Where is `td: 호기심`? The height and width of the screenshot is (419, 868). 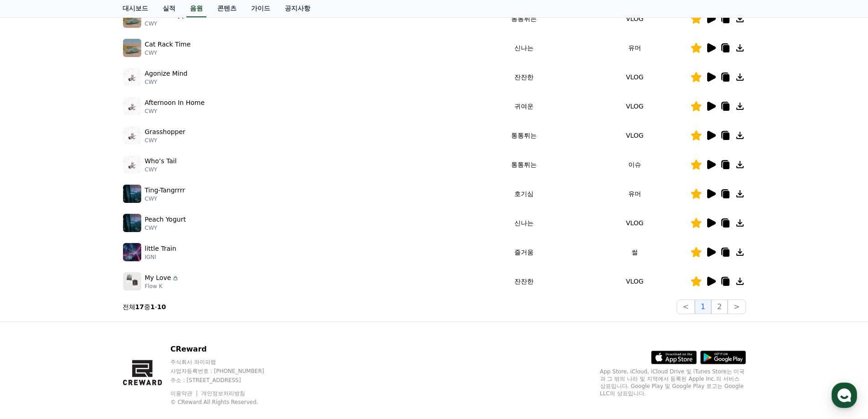 td: 호기심 is located at coordinates (524, 193).